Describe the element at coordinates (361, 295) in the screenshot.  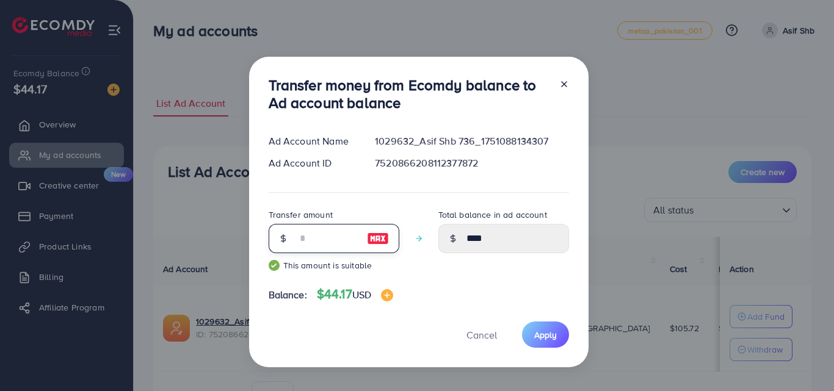
I see `span: USD` at that location.